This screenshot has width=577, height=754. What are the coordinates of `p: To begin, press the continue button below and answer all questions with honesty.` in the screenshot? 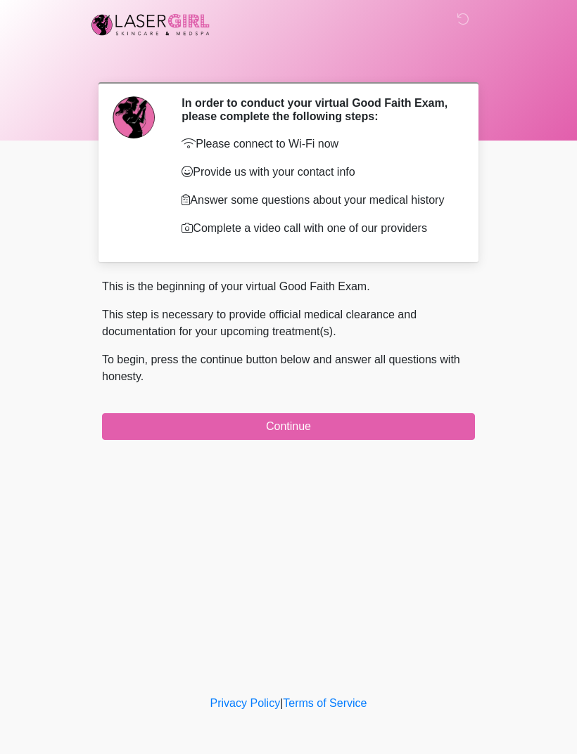 It's located at (288, 368).